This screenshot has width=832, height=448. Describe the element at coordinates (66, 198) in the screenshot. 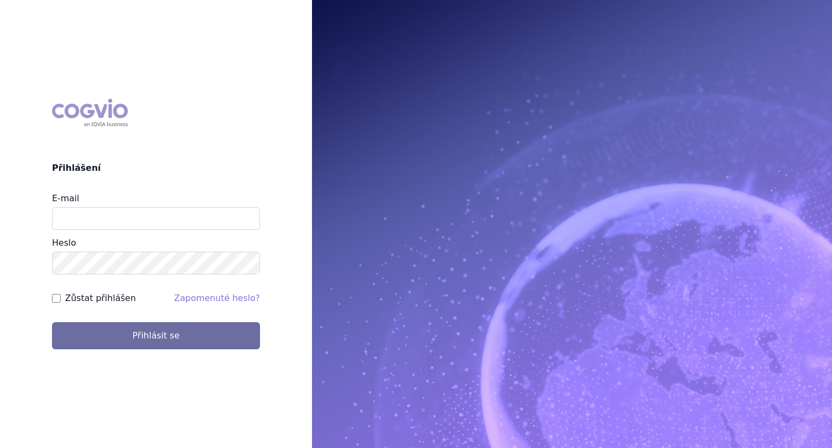

I see `label: E-mail` at that location.